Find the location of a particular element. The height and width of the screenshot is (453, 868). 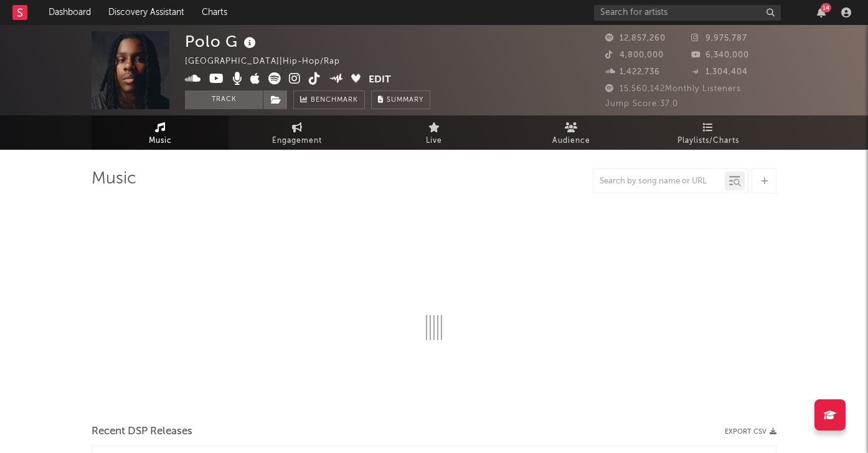

button: Export CSV is located at coordinates (750, 432).